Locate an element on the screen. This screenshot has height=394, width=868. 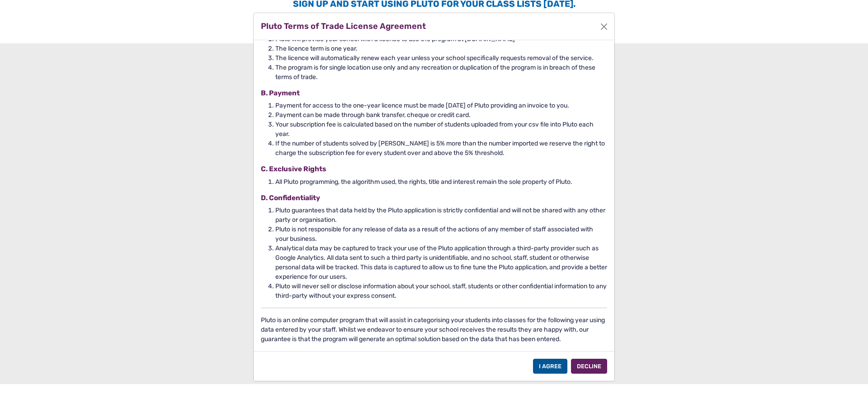
li: Pluto guarantees that data held by the Pluto application is strictly confidential and will not be... is located at coordinates (441, 215).